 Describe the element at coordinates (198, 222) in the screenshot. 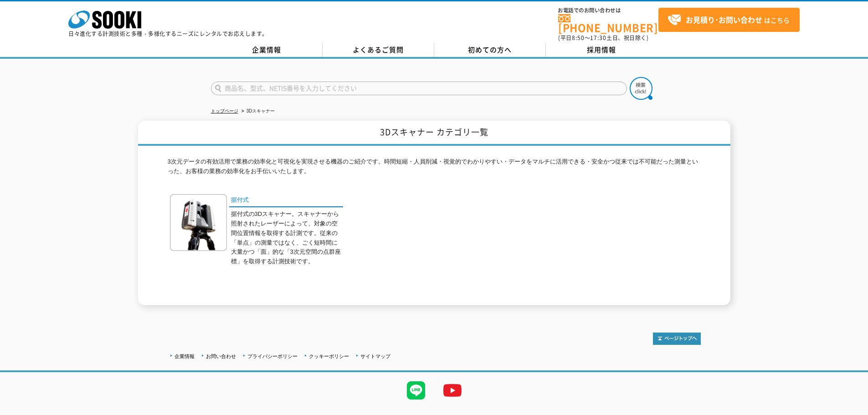

I see `img: 据付式` at that location.